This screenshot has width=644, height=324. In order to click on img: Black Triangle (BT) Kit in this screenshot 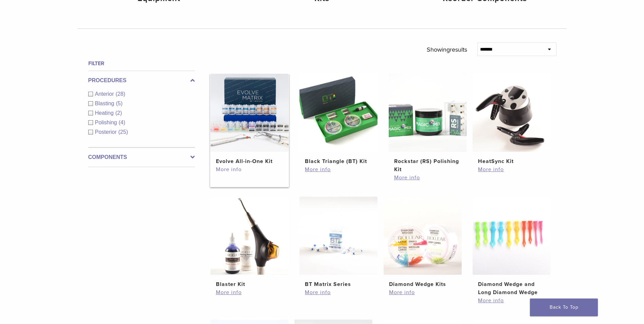, I will do `click(338, 113)`.